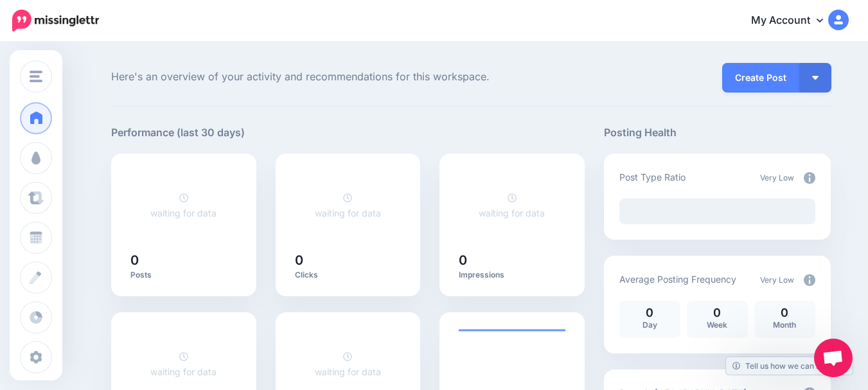 Image resolution: width=868 pixels, height=390 pixels. What do you see at coordinates (178, 132) in the screenshot?
I see `h5: Performance (last 30 days)` at bounding box center [178, 132].